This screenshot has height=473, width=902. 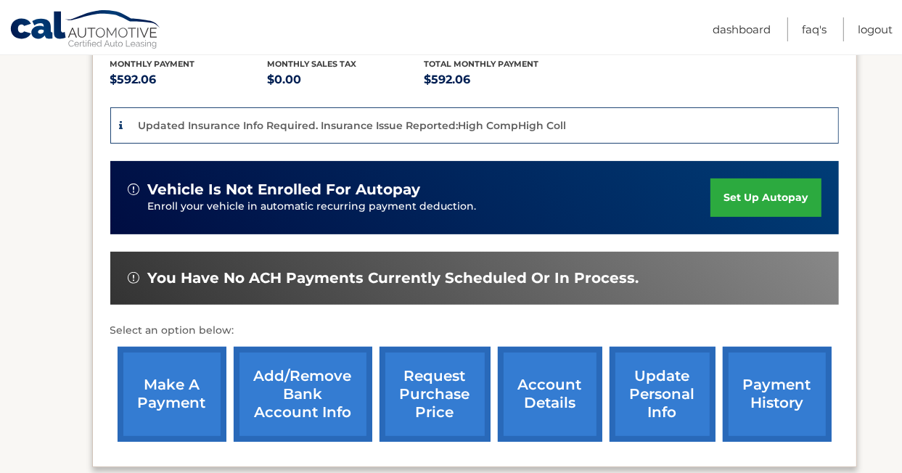 What do you see at coordinates (284, 189) in the screenshot?
I see `span: vehicle is not enrolled for autopay` at bounding box center [284, 189].